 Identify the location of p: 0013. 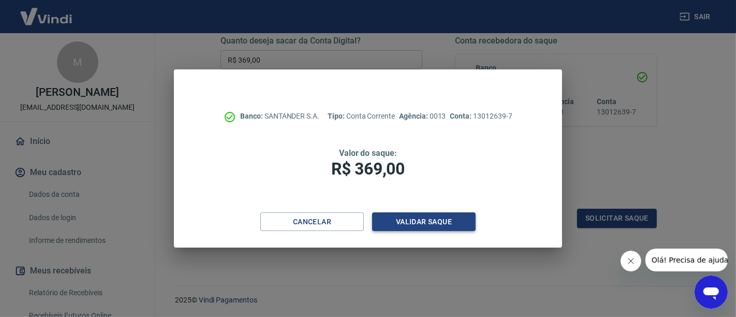
(422, 116).